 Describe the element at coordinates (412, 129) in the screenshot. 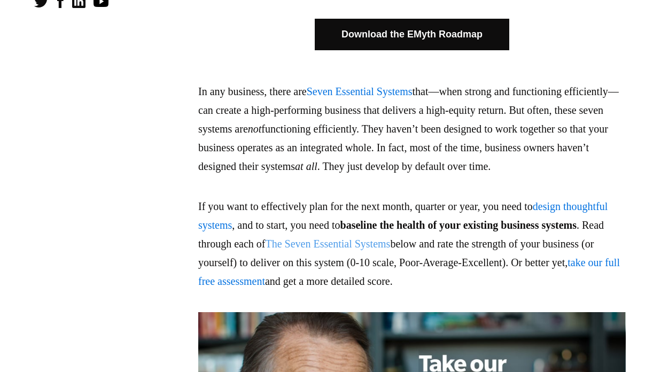

I see `p: In any business, there are that—when strong and functioning efficiently—can create a high-perform...` at that location.